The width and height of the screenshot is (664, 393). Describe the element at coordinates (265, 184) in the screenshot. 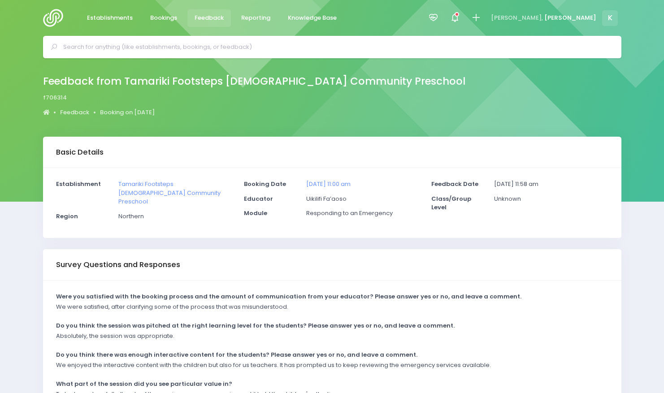

I see `strong: Booking Date` at that location.